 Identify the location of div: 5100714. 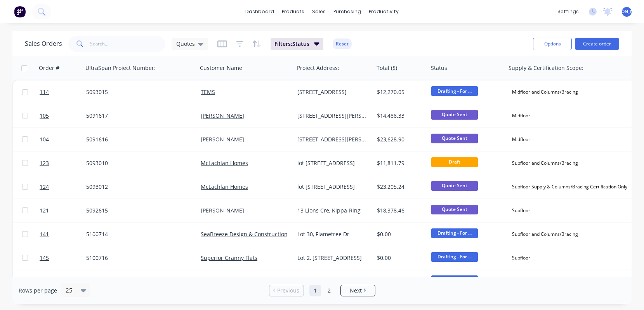
(138, 234).